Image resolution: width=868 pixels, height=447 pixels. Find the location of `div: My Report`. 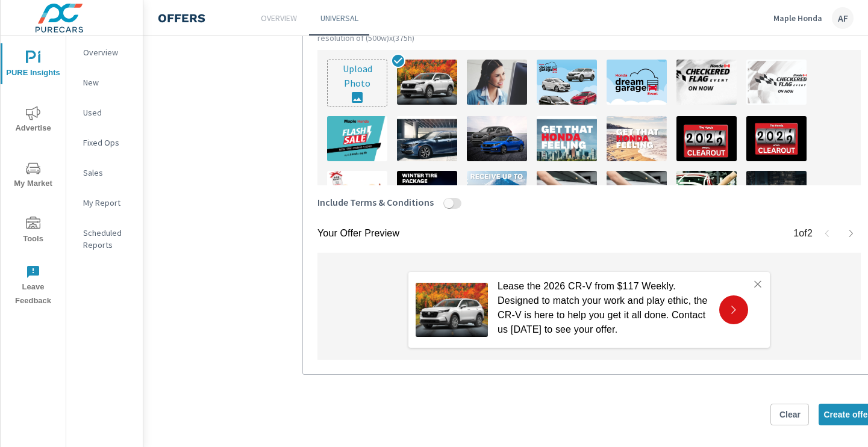

div: My Report is located at coordinates (105, 203).